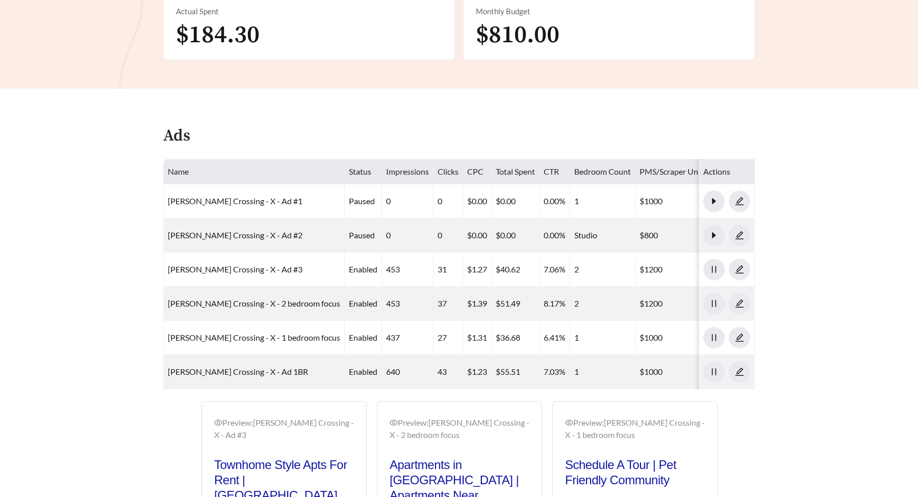 This screenshot has height=497, width=918. What do you see at coordinates (681, 235) in the screenshot?
I see `td: $800` at bounding box center [681, 235].